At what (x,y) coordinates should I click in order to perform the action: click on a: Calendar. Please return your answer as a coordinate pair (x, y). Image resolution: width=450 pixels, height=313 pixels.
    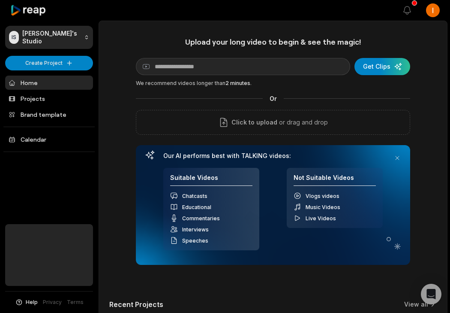
    Looking at the image, I should click on (49, 139).